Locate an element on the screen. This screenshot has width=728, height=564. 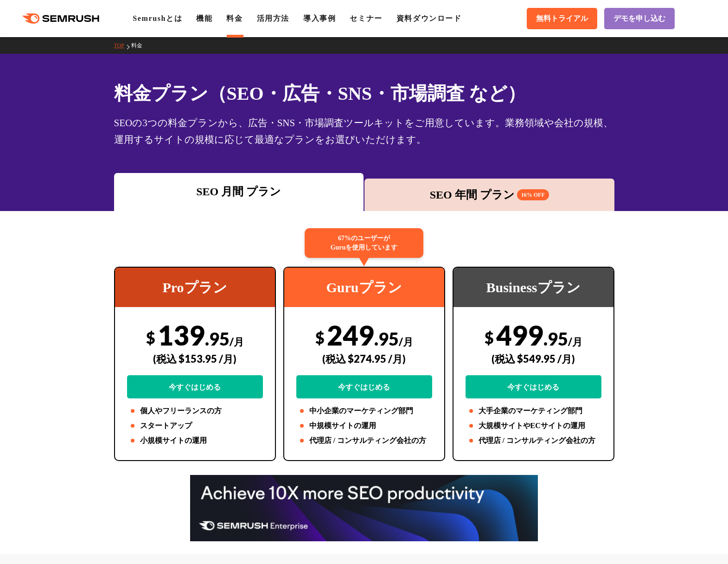
div: Guruプラン is located at coordinates (364, 287).